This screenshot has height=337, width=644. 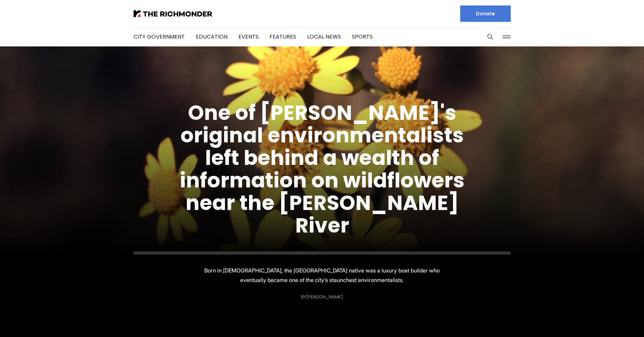 What do you see at coordinates (490, 37) in the screenshot?
I see `button: Search this site` at bounding box center [490, 37].